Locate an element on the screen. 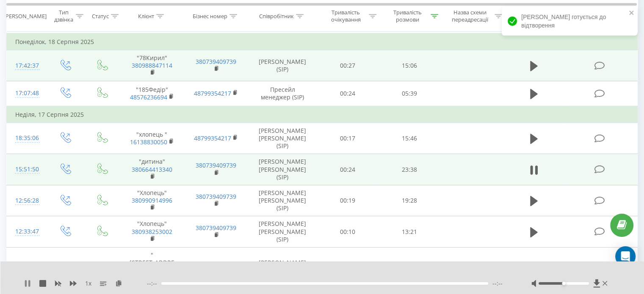 The width and height of the screenshot is (644, 294). span: 1 x is located at coordinates (88, 284).